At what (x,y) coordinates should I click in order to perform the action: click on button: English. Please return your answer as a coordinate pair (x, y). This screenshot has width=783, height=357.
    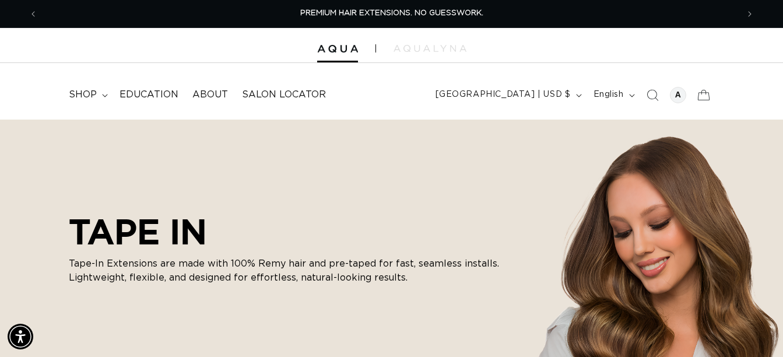
    Looking at the image, I should click on (613, 95).